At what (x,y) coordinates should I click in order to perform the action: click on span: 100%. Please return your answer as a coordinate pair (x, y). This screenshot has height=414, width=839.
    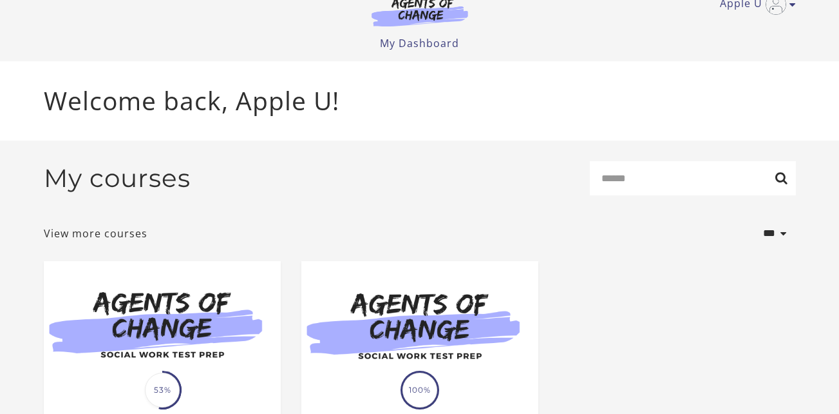
    Looking at the image, I should click on (420, 390).